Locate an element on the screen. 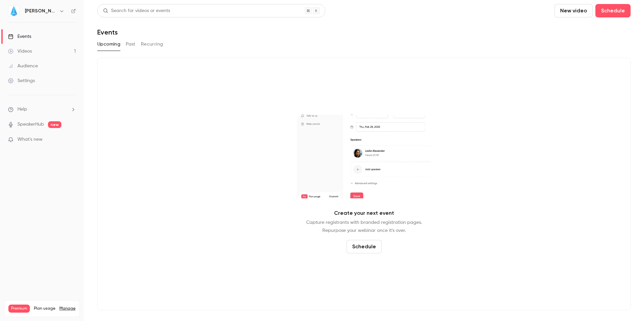 The width and height of the screenshot is (644, 321). h1: Events is located at coordinates (107, 32).